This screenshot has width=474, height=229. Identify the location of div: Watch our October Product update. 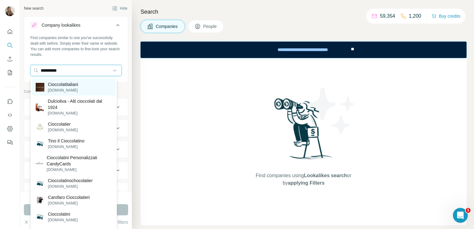
(162, 8).